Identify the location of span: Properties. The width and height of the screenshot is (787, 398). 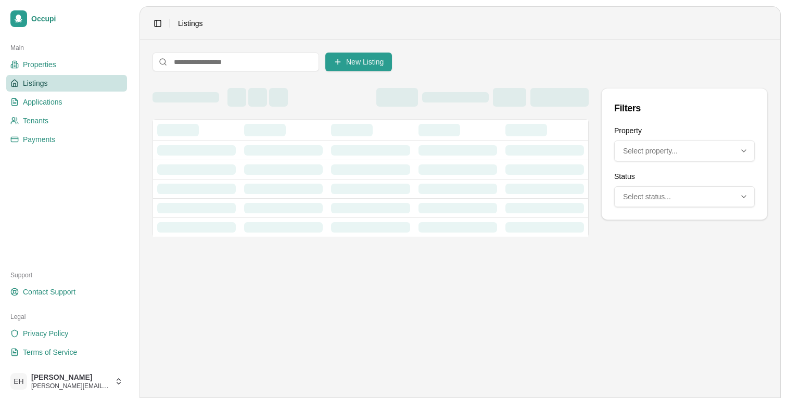
(40, 65).